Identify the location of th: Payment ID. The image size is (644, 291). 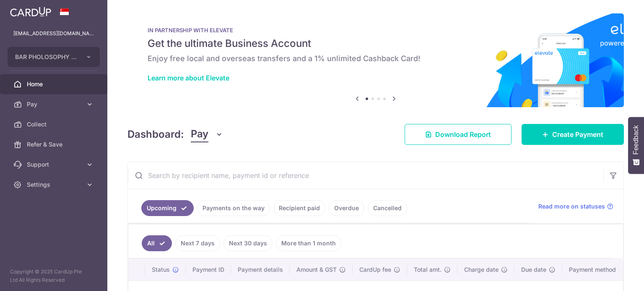
(208, 270).